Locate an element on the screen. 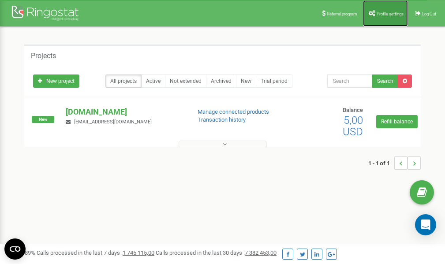 The height and width of the screenshot is (264, 445). div: Open Intercom Messenger is located at coordinates (426, 225).